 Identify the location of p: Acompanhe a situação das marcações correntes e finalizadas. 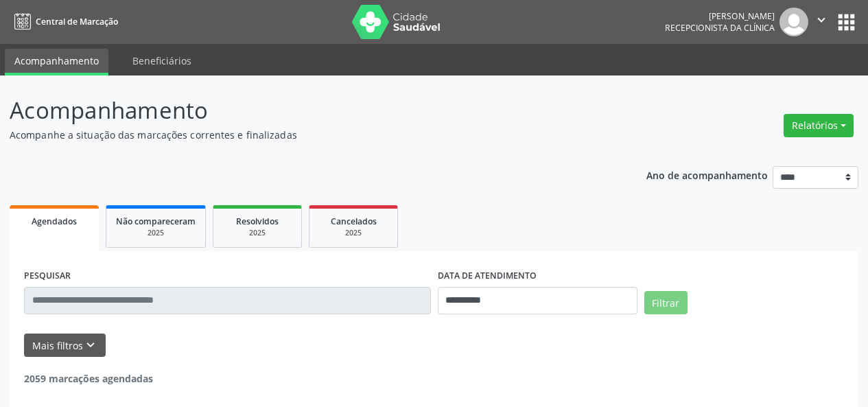
(307, 134).